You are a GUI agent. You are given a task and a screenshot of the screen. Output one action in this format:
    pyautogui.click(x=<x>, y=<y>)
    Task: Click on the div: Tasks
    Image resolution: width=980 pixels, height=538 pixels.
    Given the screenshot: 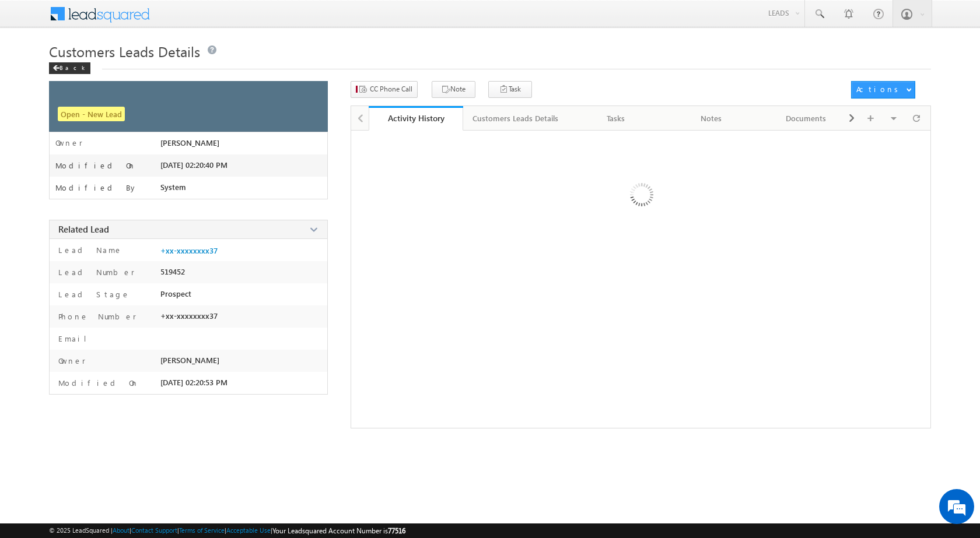 What is the action you would take?
    pyautogui.click(x=616, y=119)
    